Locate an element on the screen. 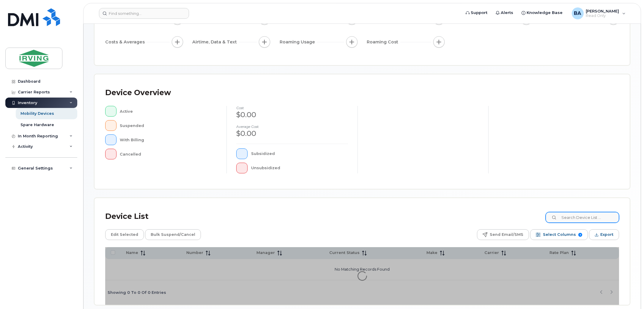 This screenshot has width=644, height=309. input: Search Device List ... is located at coordinates (583, 217).